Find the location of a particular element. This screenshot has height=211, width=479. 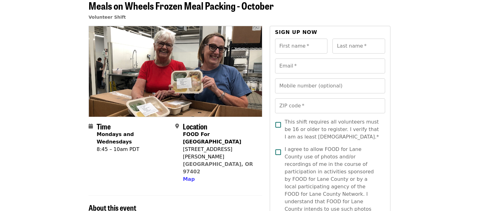

span: Volunteer Shift is located at coordinates (107, 17).